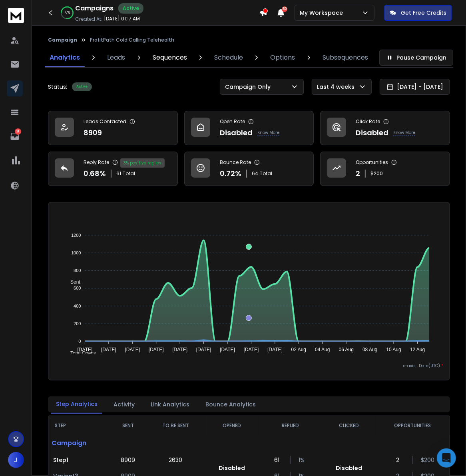 The height and width of the screenshot is (476, 466). I want to click on tspan: 08 Aug, so click(370, 350).